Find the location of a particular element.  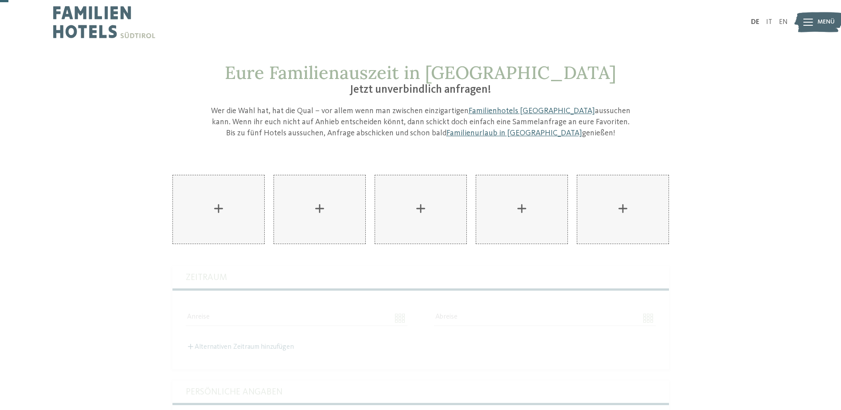

p: Wer die Wahl hat, hat die Qual – vor allem wenn man zwischen einzigartigen aussuchen kann. Wenn i... is located at coordinates (421, 122).